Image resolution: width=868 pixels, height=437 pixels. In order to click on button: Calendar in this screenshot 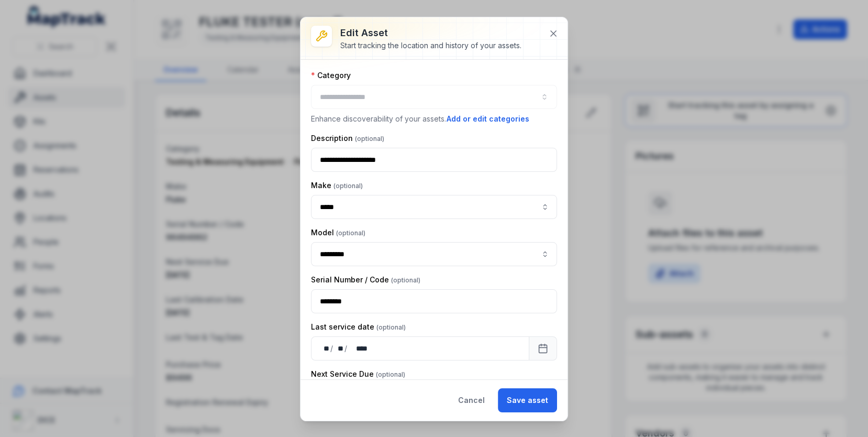, I will do `click(543, 348)`.